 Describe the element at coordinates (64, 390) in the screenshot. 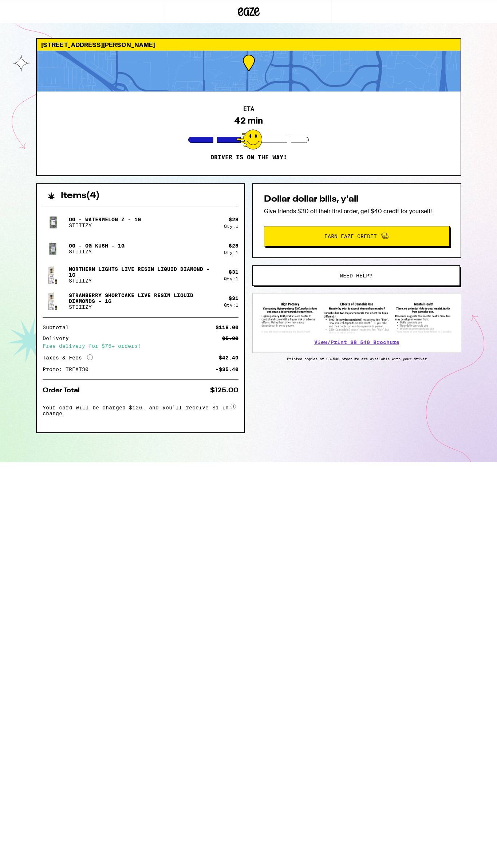

I see `div: Order Total` at that location.